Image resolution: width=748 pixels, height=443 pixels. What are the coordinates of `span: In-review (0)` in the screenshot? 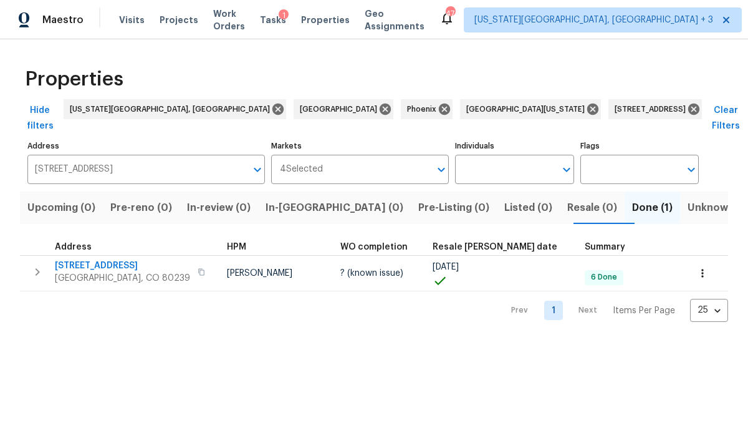 It's located at (219, 208).